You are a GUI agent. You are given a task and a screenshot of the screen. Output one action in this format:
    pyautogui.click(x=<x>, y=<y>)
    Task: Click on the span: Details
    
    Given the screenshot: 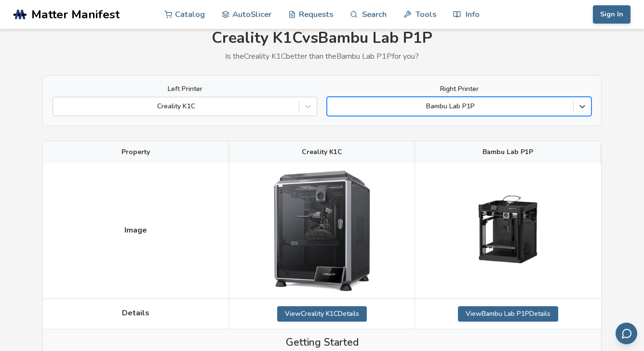 What is the action you would take?
    pyautogui.click(x=136, y=313)
    